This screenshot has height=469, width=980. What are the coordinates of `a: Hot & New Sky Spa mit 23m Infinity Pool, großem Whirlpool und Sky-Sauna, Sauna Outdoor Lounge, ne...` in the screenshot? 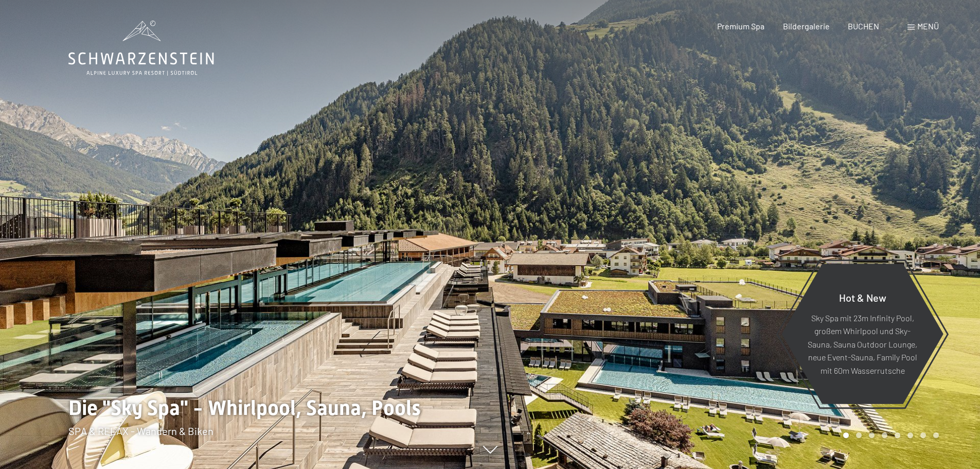 It's located at (862, 334).